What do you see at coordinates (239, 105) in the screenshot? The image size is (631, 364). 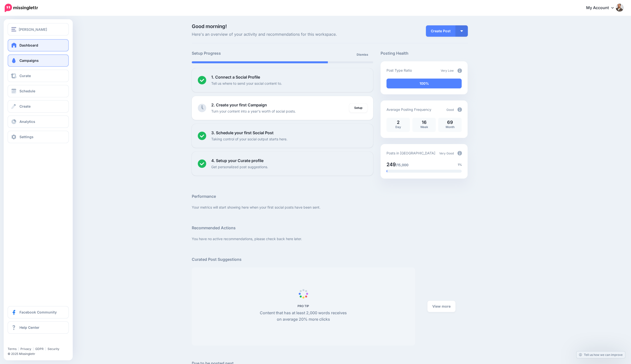 I see `b: 2. Create your first Campaign` at bounding box center [239, 105].